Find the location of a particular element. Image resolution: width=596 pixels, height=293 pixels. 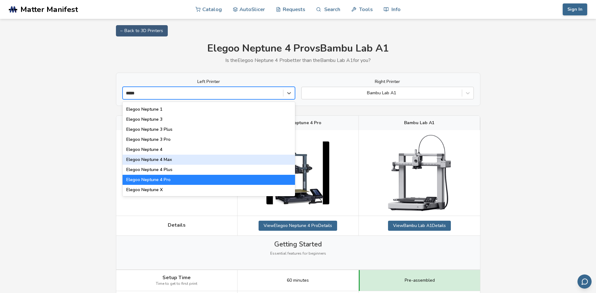

div: Elegoo Neptune 1 is located at coordinates (209, 109).